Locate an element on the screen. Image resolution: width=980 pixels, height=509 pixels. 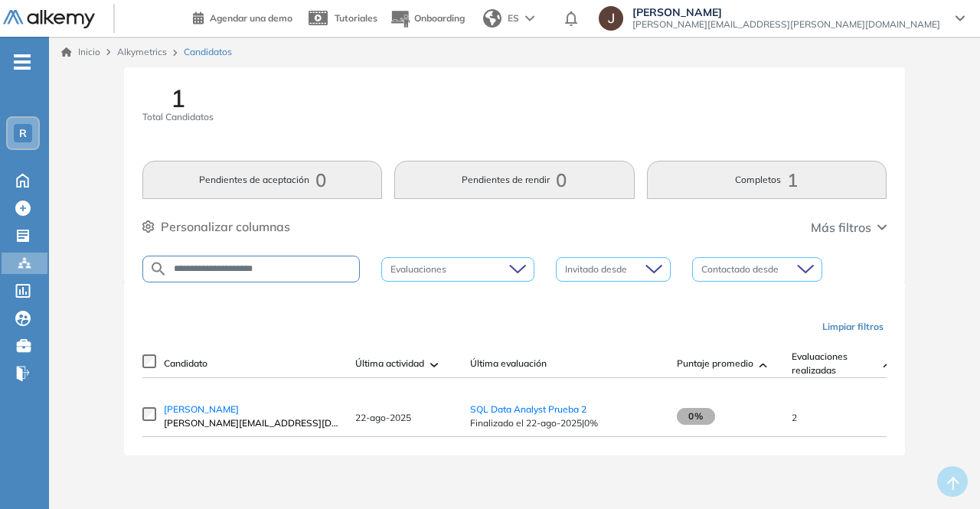
span: 1 is located at coordinates (178, 98).